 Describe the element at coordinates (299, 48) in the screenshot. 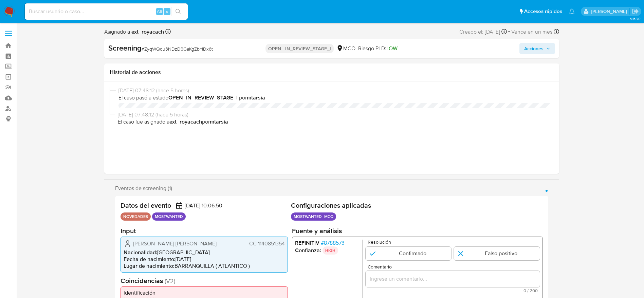

I see `p: OPEN - IN_REVIEW_STAGE_I` at that location.